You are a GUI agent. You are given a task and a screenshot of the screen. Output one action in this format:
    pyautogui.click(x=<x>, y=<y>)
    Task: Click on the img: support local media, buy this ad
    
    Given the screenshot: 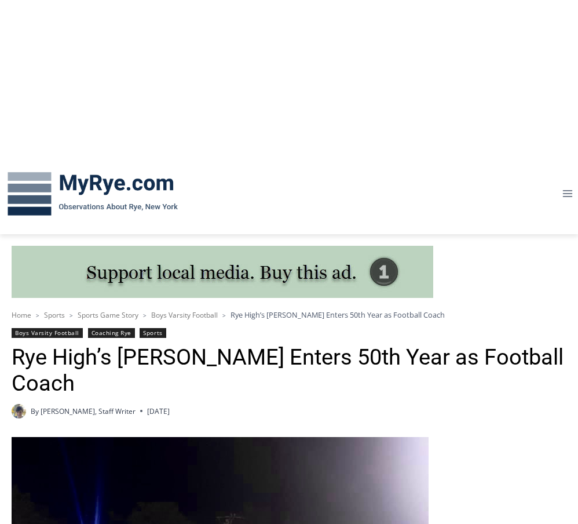 What is the action you would take?
    pyautogui.click(x=223, y=272)
    